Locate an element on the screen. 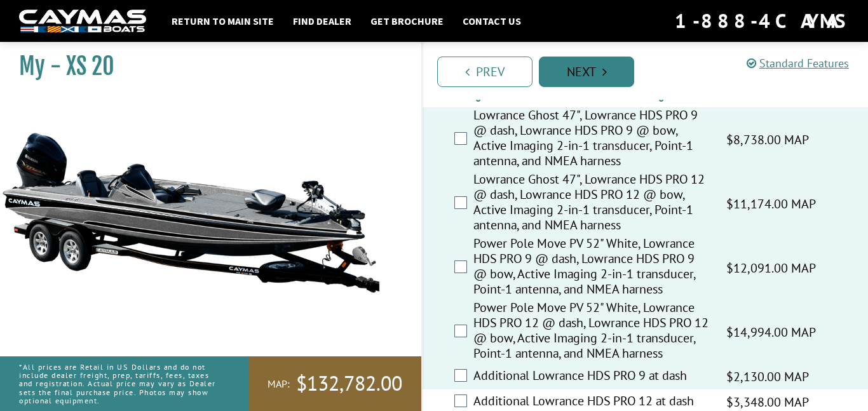  label: Power Pole Move PV 52" White, Lowrance HDS PRO 12 @ dash, Lowrance HDS PRO 12 @ bow, Active Imagi... is located at coordinates (591, 331).